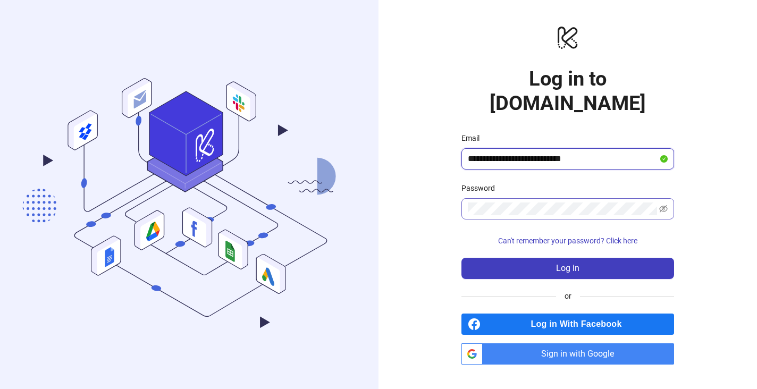 The width and height of the screenshot is (757, 389). I want to click on span: eye-invisible, so click(663, 209).